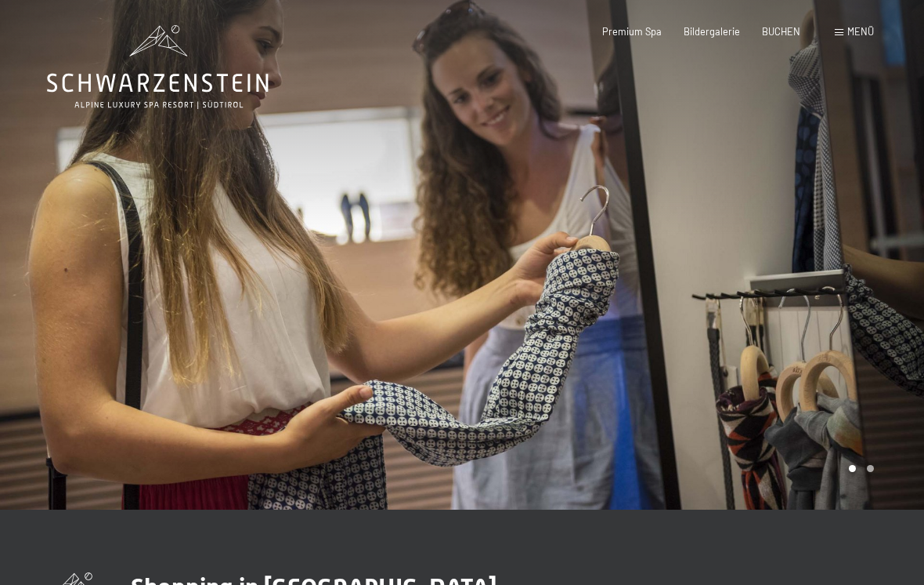 Image resolution: width=924 pixels, height=585 pixels. Describe the element at coordinates (712, 32) in the screenshot. I see `a: Bildergalerie` at that location.